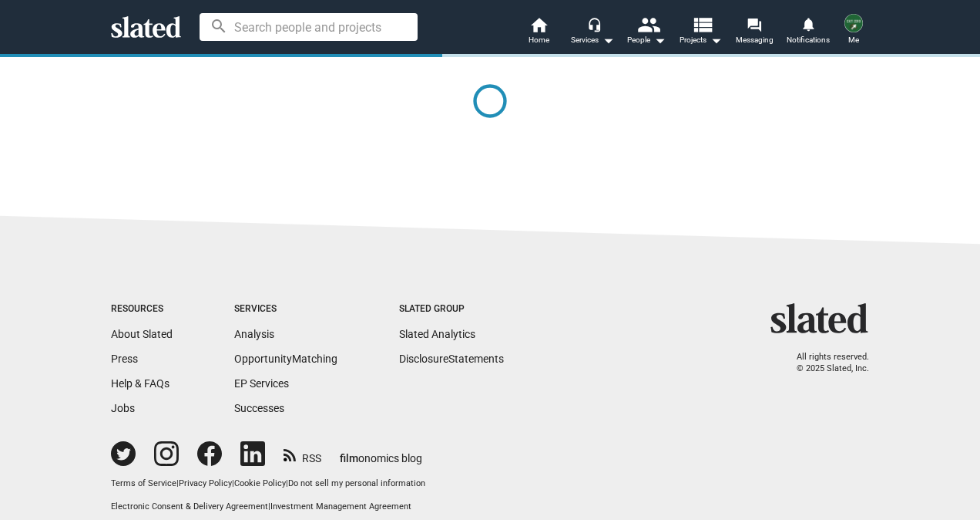  I want to click on span: Projects, so click(700, 40).